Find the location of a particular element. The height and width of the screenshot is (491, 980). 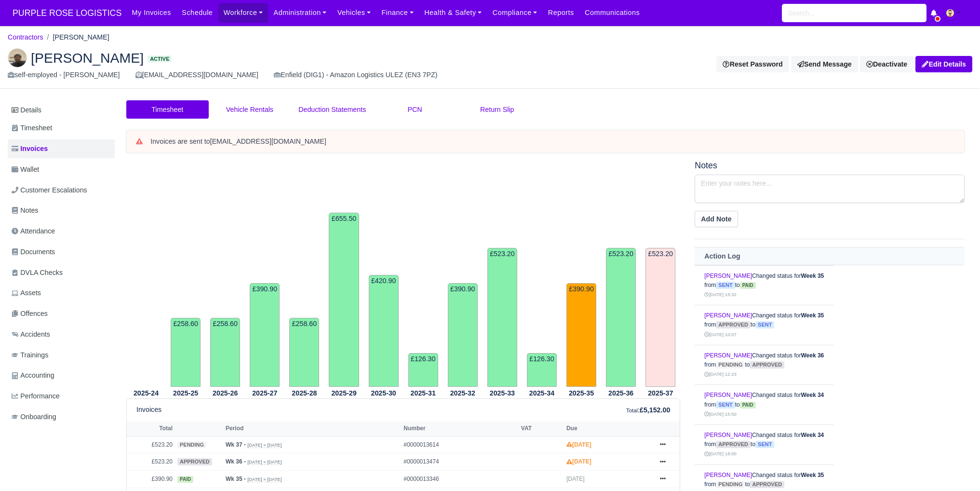

strong: Wk 36 - is located at coordinates (236, 462).